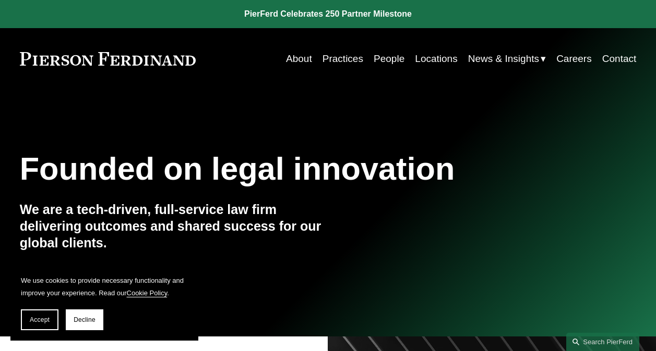 Image resolution: width=656 pixels, height=351 pixels. What do you see at coordinates (389, 59) in the screenshot?
I see `a: People` at bounding box center [389, 59].